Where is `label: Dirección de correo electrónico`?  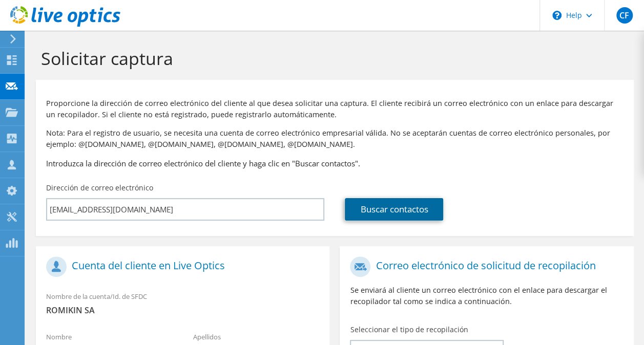
label: Dirección de correo electrónico is located at coordinates (99, 188).